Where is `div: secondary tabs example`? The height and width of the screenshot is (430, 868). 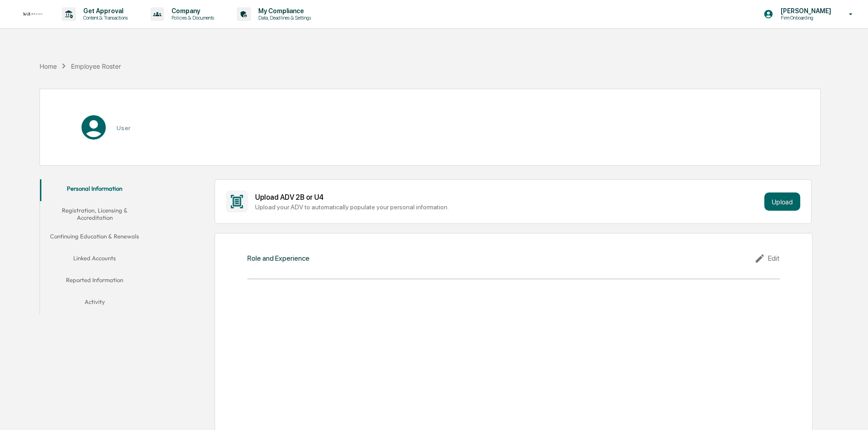
div: secondary tabs example is located at coordinates (95, 247).